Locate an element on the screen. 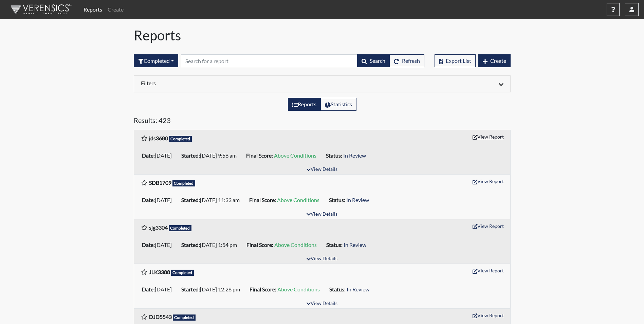 This screenshot has height=324, width=644. b: sjg3304 is located at coordinates (158, 227).